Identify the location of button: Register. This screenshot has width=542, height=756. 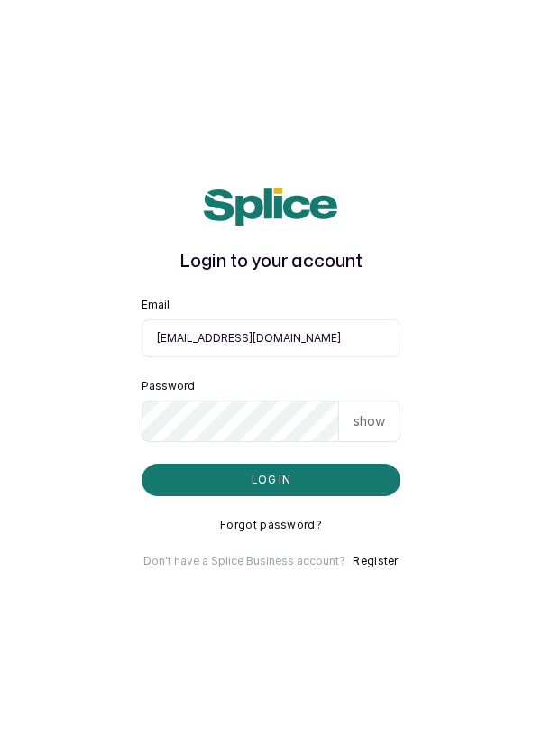
(375, 561).